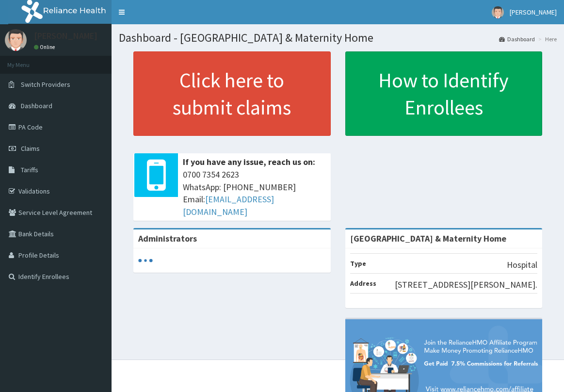 The image size is (564, 392). I want to click on p: Hospital, so click(522, 265).